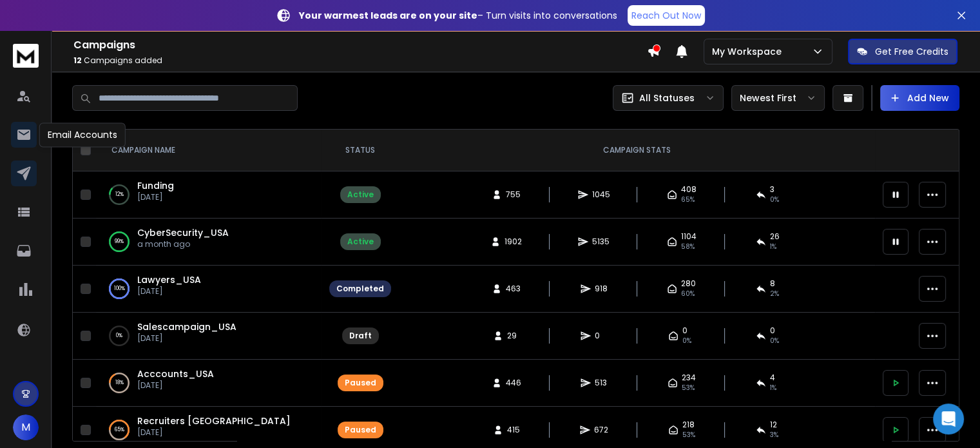 Image resolution: width=980 pixels, height=448 pixels. I want to click on span: Acccounts_USA, so click(175, 374).